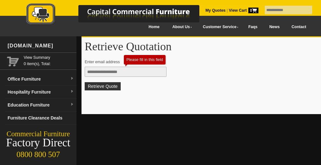  Describe the element at coordinates (41, 79) in the screenshot. I see `a: Office Furnituredropdown` at that location.